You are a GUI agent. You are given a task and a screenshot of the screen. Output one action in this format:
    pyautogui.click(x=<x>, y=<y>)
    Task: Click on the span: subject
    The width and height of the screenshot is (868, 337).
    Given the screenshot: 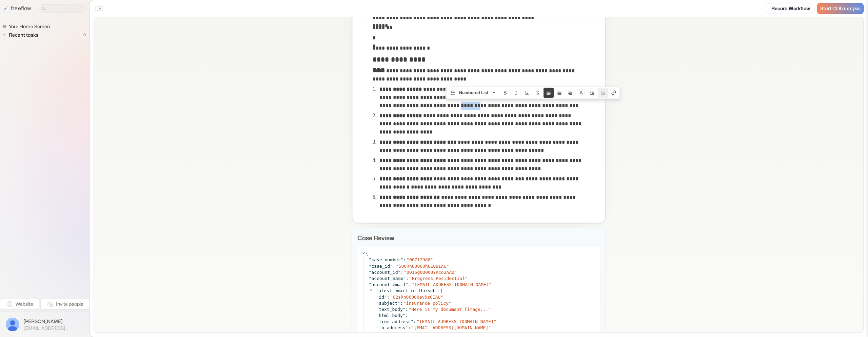 What is the action you would take?
    pyautogui.click(x=389, y=303)
    